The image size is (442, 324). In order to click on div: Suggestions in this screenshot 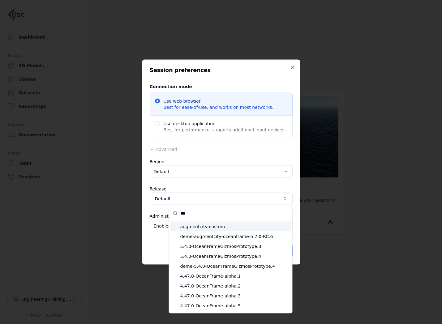, I will do `click(231, 267)`.